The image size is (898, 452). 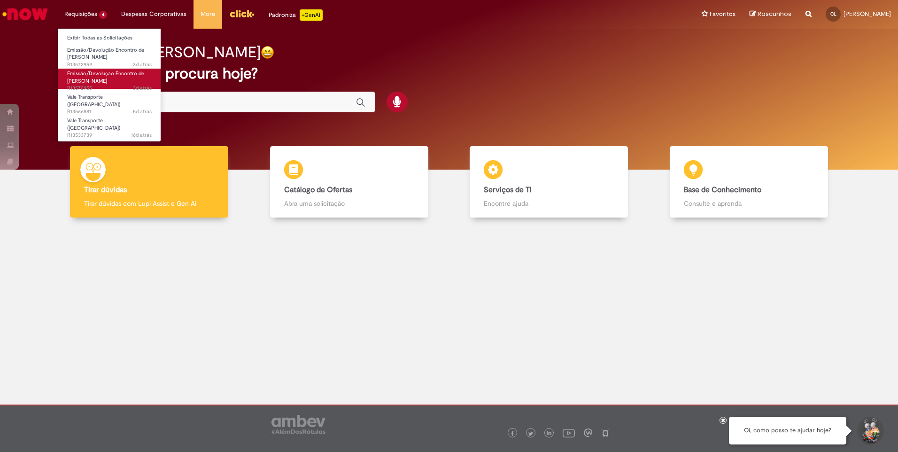 I want to click on span: 16d atrás, so click(x=141, y=135).